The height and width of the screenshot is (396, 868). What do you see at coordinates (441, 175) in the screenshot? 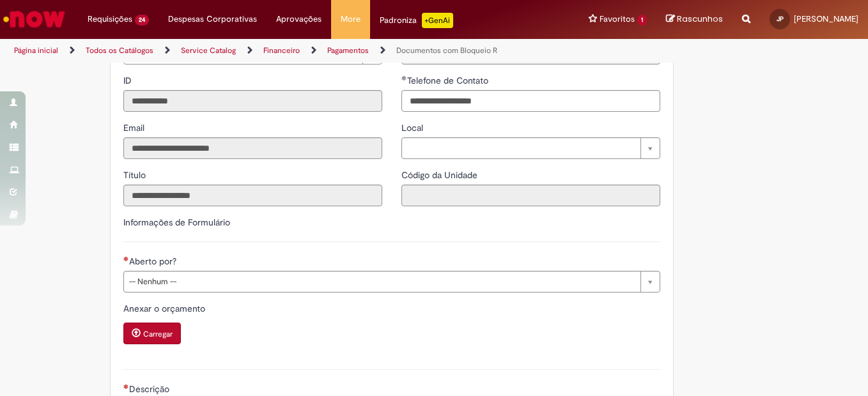
I see `label: Somente leitura - Código da Unidade` at bounding box center [441, 175].